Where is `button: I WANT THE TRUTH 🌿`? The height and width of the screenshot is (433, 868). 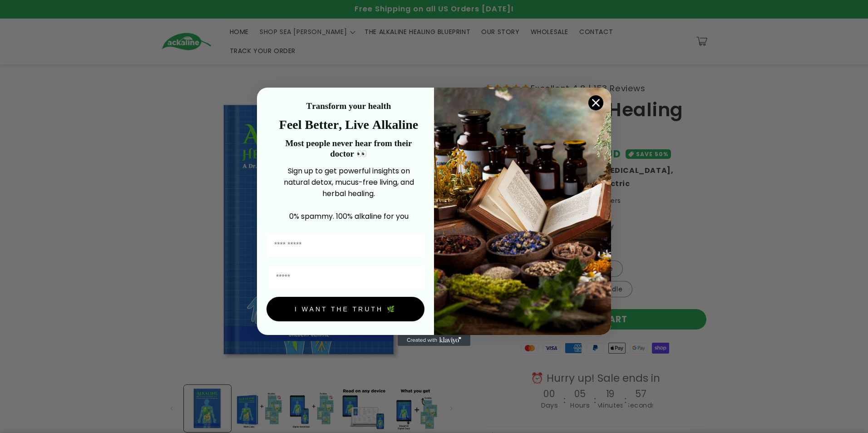
button: I WANT THE TRUTH 🌿 is located at coordinates (345, 309).